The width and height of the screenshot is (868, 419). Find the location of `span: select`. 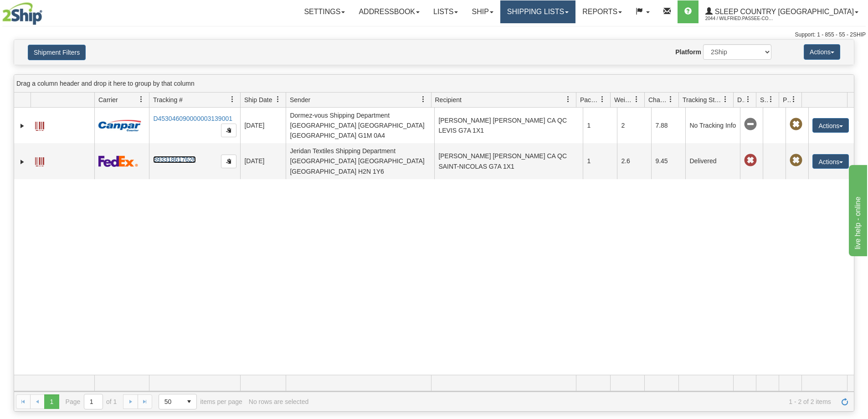

span: select is located at coordinates (189, 402).